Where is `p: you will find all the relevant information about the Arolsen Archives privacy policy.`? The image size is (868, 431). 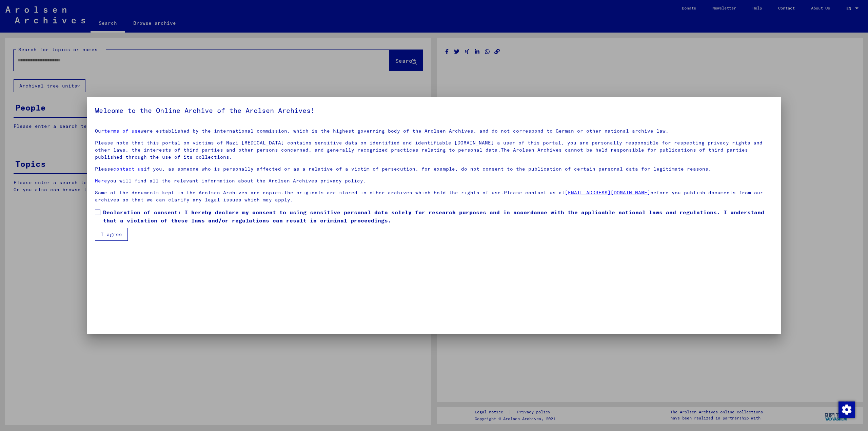
p: you will find all the relevant information about the Arolsen Archives privacy policy. is located at coordinates (434, 181).